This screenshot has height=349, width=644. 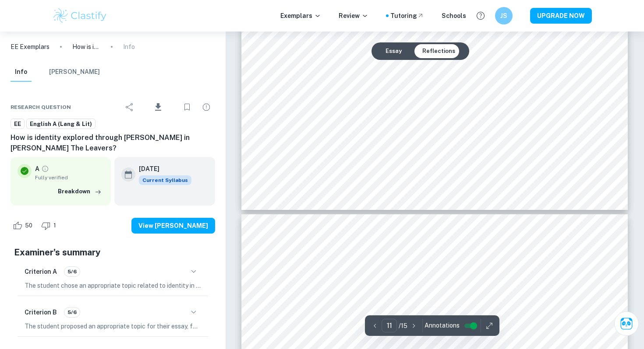 What do you see at coordinates (41, 312) in the screenshot?
I see `h6: Criterion B` at bounding box center [41, 312].